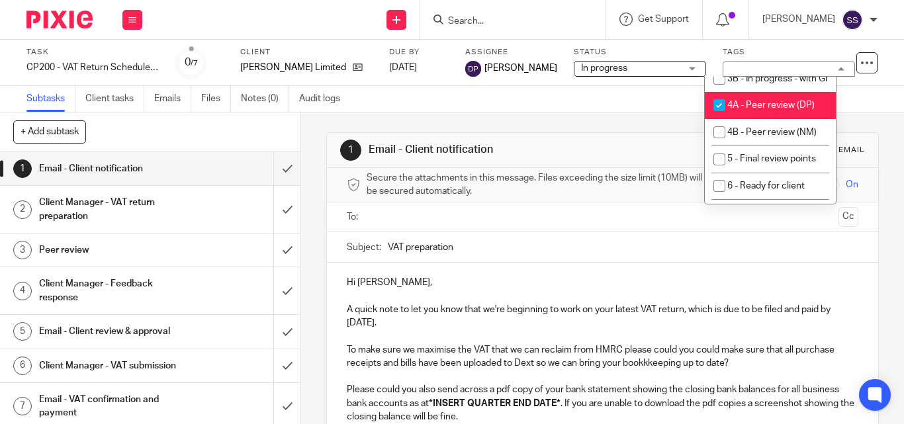 This screenshot has height=424, width=904. I want to click on input: Search, so click(506, 22).